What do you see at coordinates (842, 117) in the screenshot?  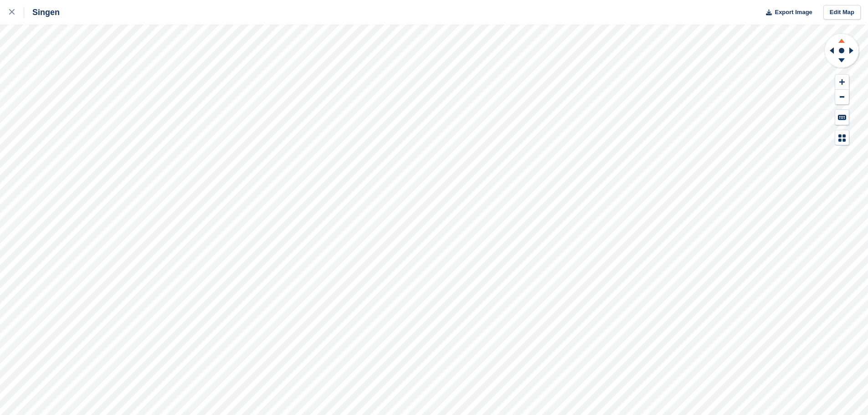 I see `button: Keyboard Shortcuts` at bounding box center [842, 117].